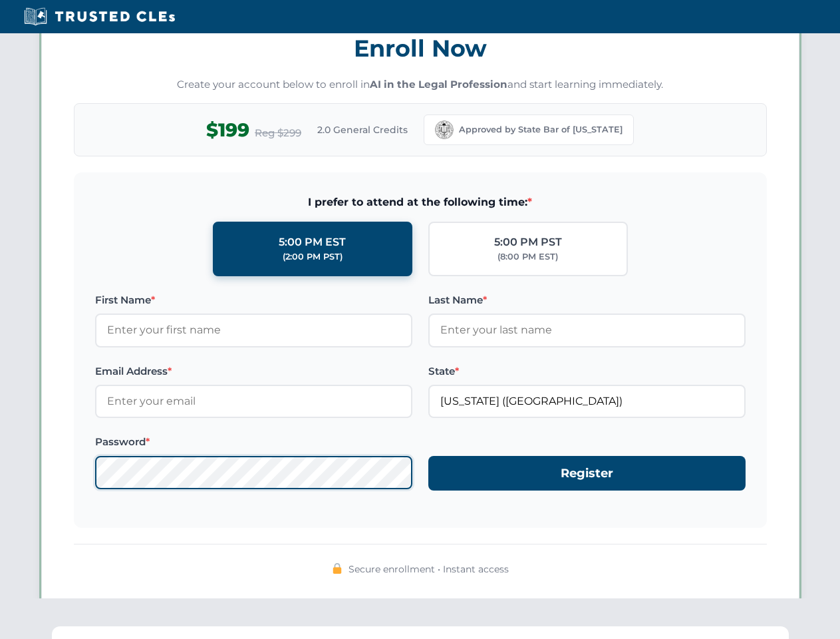 The width and height of the screenshot is (840, 639). What do you see at coordinates (278, 133) in the screenshot?
I see `span: Reg $299` at bounding box center [278, 133].